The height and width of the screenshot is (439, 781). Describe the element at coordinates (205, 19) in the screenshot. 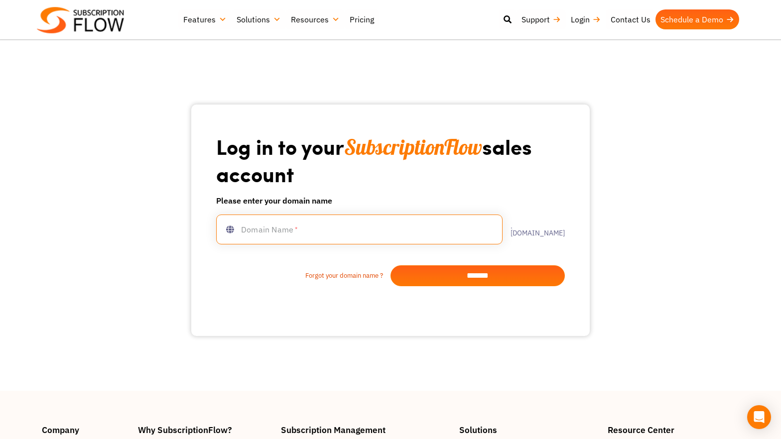

I see `a: Features` at that location.